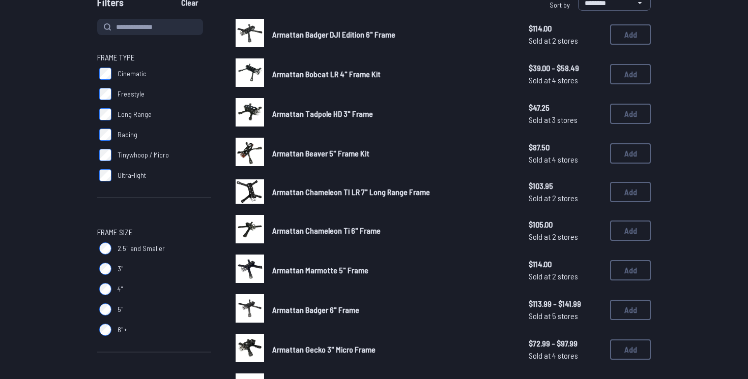  Describe the element at coordinates (565, 316) in the screenshot. I see `span: Sold at 5 stores` at that location.